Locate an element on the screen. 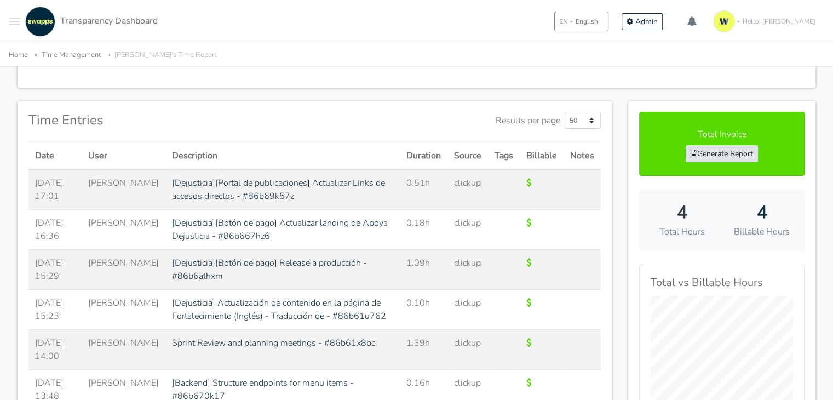 This screenshot has width=833, height=400. th: Notes is located at coordinates (582, 156).